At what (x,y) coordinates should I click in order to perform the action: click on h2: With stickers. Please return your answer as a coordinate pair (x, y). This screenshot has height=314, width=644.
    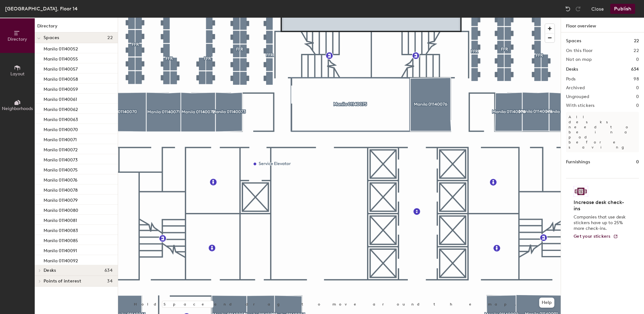
    Looking at the image, I should click on (580, 105).